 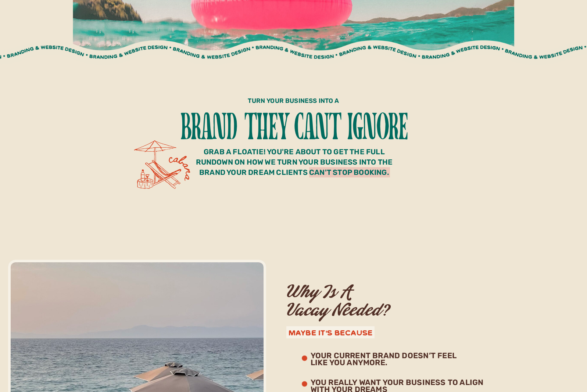 I want to click on h2: brand they cant ignore, so click(x=294, y=132).